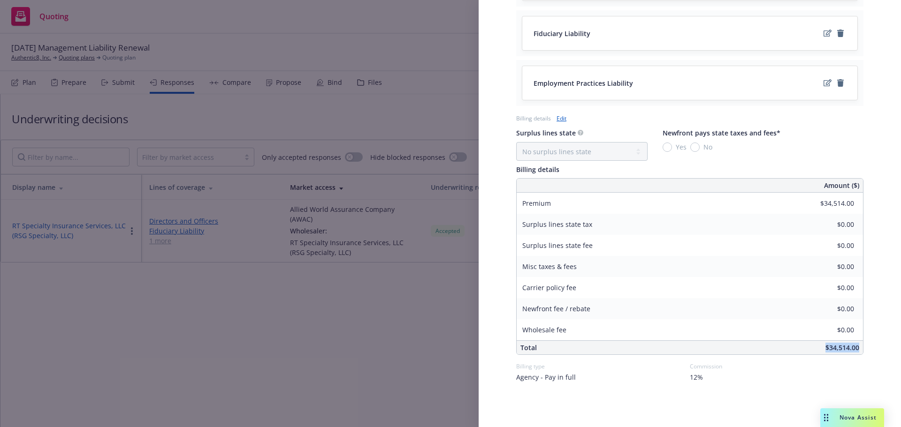 The height and width of the screenshot is (427, 901). Describe the element at coordinates (557, 224) in the screenshot. I see `span: Surplus lines state tax` at that location.